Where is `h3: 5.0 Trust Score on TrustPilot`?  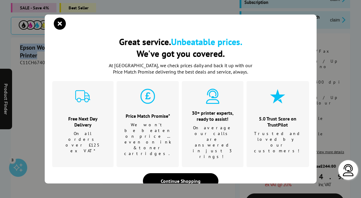
h3: 5.0 Trust Score on TrustPilot is located at coordinates (278, 121).